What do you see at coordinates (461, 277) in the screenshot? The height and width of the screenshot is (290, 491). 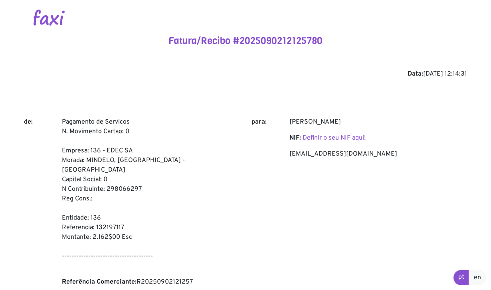 I see `a: pt` at bounding box center [461, 277].